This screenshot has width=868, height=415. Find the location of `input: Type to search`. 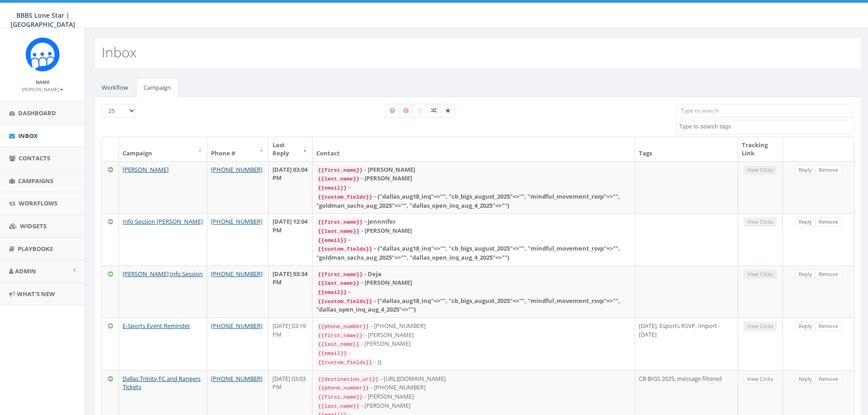

input: Type to search is located at coordinates (765, 110).